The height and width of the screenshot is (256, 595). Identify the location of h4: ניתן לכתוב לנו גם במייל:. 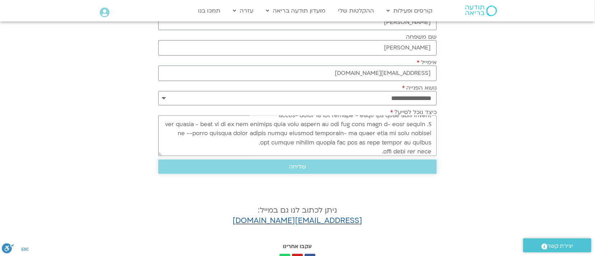
(297, 216).